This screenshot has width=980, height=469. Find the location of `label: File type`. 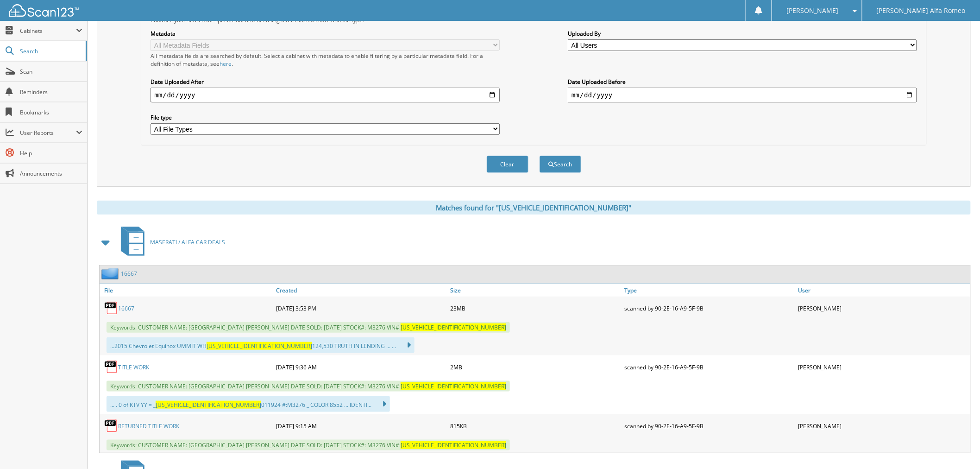

label: File type is located at coordinates (325, 117).